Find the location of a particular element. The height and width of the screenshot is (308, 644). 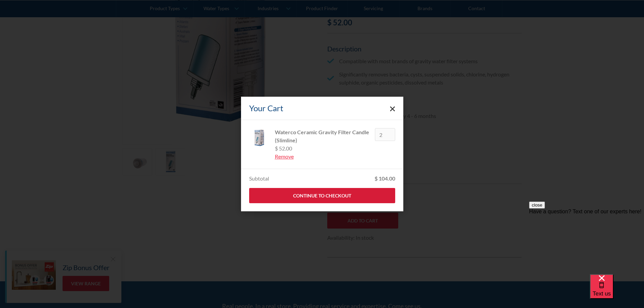

span: Text us is located at coordinates (12, 19).